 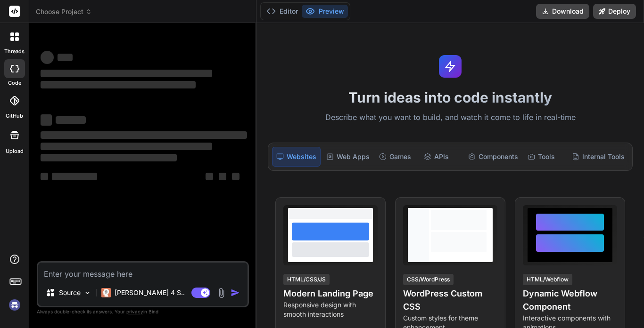 I want to click on div: Internal Tools, so click(x=599, y=157).